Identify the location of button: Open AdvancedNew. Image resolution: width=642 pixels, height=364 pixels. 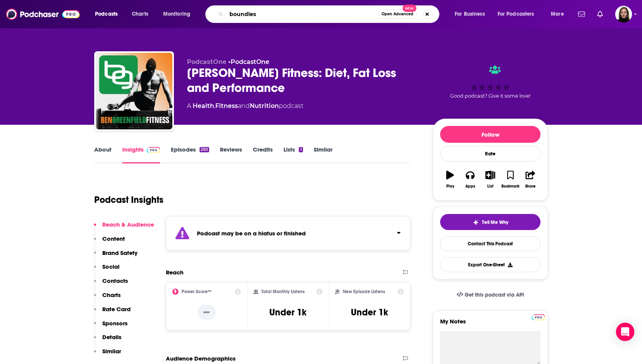
(397, 14).